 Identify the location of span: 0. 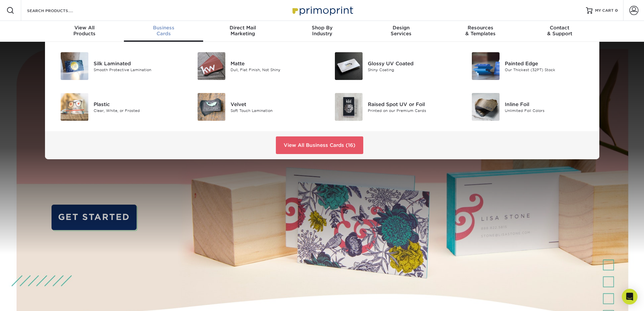
(616, 11).